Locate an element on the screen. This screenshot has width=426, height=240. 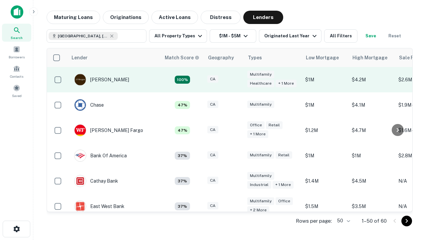
td: $4.2M is located at coordinates (372, 80).